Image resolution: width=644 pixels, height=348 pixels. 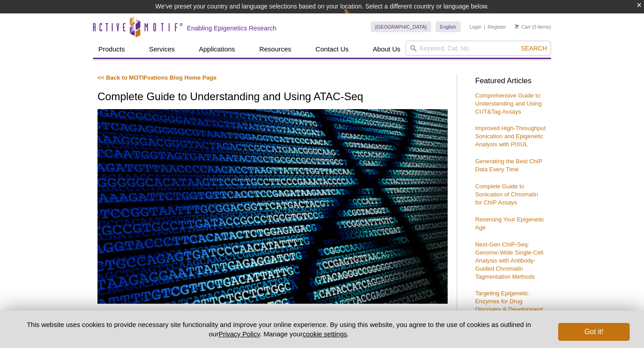 I want to click on a: Generating the Best ChIP Data Every Time, so click(x=508, y=165).